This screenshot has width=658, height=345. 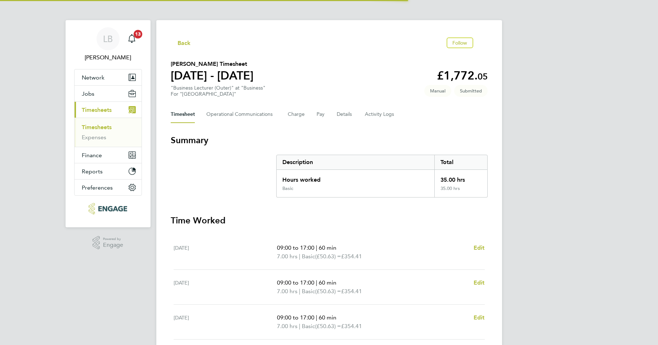 I want to click on app-decimal: £1,772., so click(x=462, y=76).